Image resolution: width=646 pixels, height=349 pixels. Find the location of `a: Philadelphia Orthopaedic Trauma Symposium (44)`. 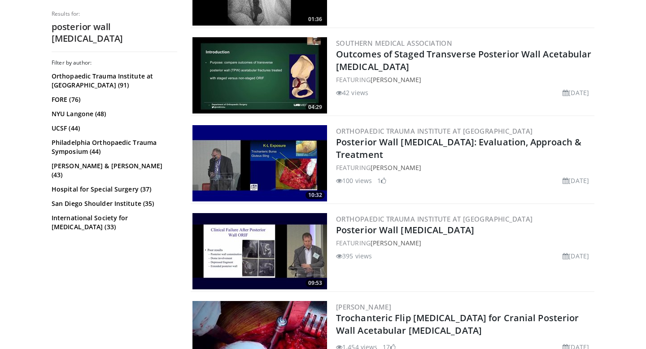

a: Philadelphia Orthopaedic Trauma Symposium (44) is located at coordinates (113, 147).